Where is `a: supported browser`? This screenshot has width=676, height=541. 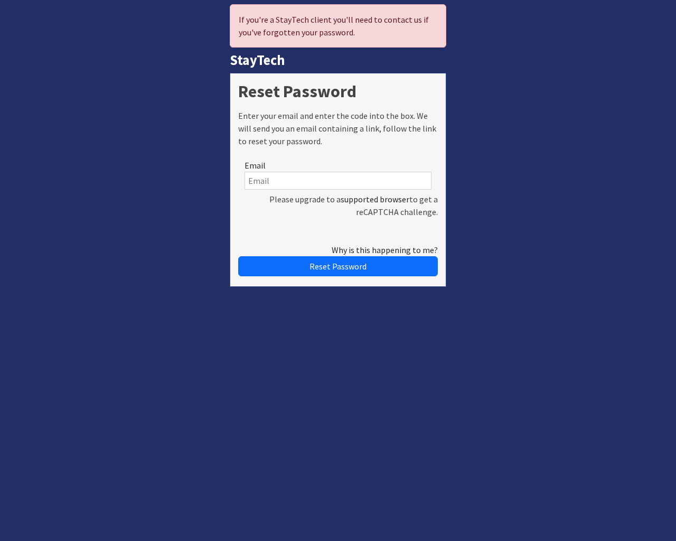
a: supported browser is located at coordinates (375, 199).